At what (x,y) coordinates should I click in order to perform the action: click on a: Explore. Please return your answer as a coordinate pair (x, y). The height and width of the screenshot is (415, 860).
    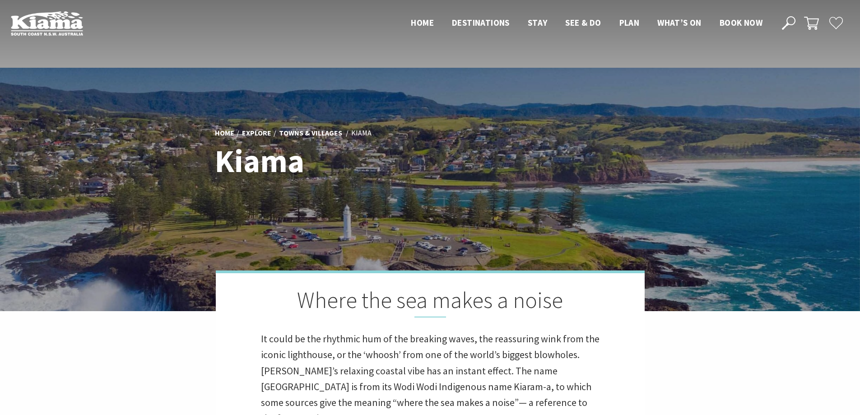
    Looking at the image, I should click on (256, 133).